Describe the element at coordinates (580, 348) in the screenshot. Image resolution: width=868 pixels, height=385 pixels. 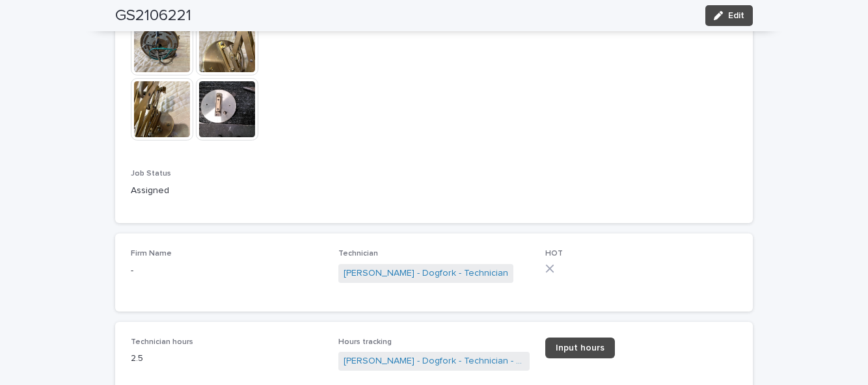
I see `span: Input hours` at that location.